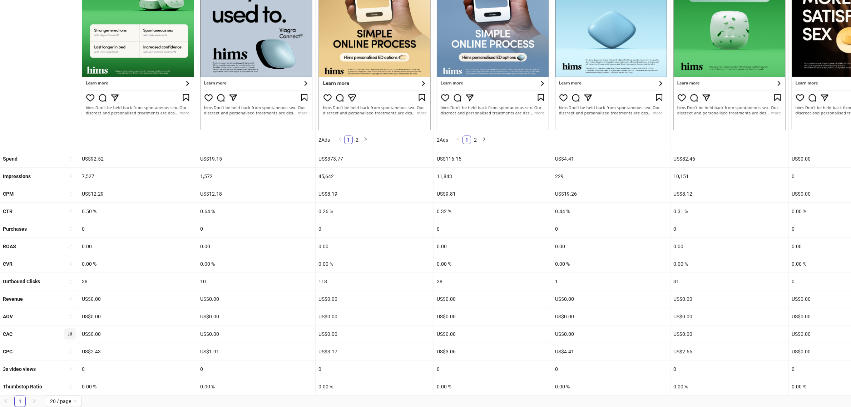 This screenshot has width=851, height=407. I want to click on div: 0.64 %, so click(256, 211).